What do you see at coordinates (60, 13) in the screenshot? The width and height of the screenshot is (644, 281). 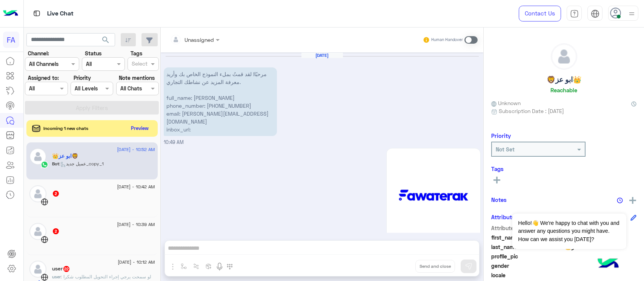 I see `p: Live Chat` at bounding box center [60, 13].